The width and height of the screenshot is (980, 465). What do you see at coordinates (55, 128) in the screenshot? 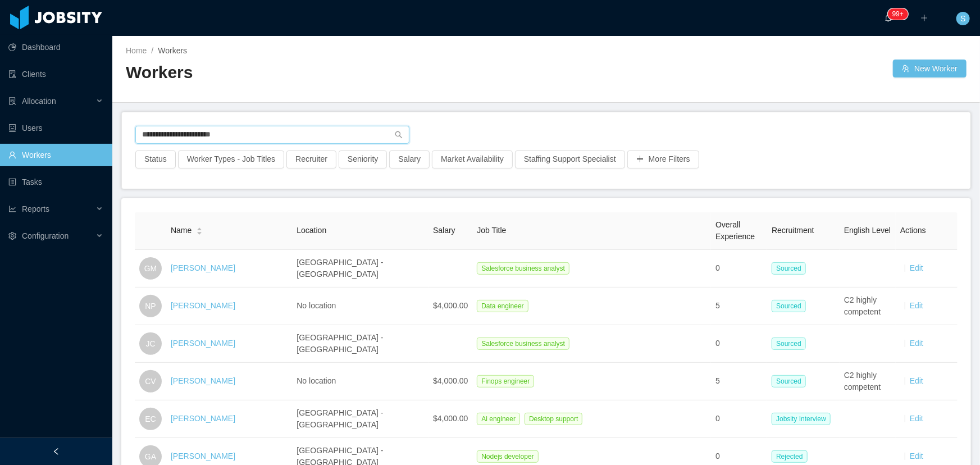
I see `a: icon: robotUsers` at bounding box center [55, 128].